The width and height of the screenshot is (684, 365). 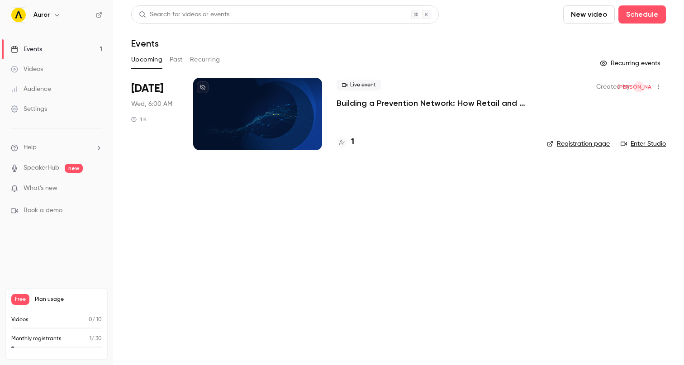 I want to click on p: / 10, so click(x=95, y=320).